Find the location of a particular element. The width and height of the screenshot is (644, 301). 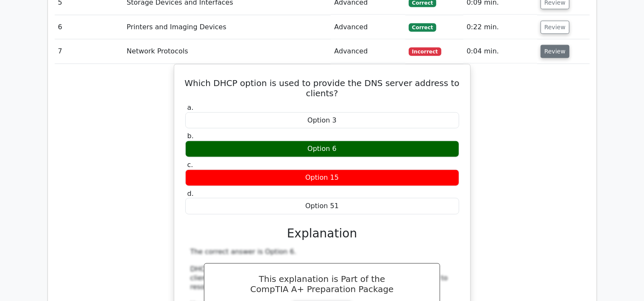

span: a. is located at coordinates (190, 107).